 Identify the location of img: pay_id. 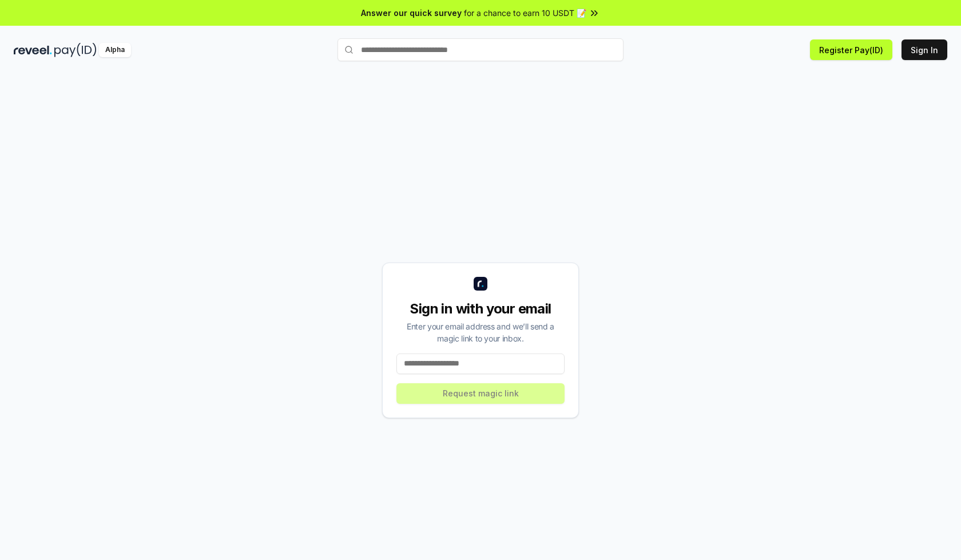
(76, 50).